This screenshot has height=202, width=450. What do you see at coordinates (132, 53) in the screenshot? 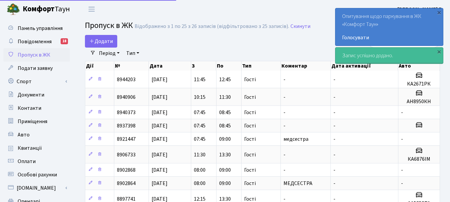
I see `a: Тип` at bounding box center [132, 53].